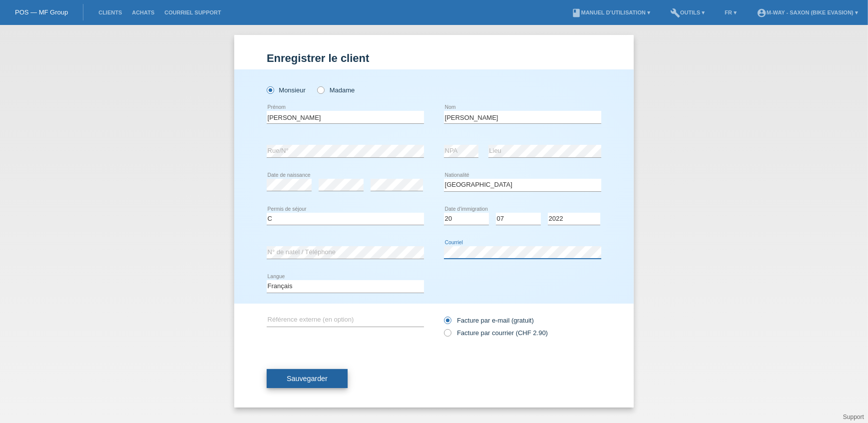 The width and height of the screenshot is (868, 423). What do you see at coordinates (447, 335) in the screenshot?
I see `input: Facture par courrier (CHF 2.90)` at bounding box center [447, 335].